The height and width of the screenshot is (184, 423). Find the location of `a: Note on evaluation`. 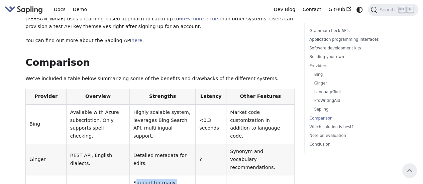

a: Note on evaluation is located at coordinates (347, 136).